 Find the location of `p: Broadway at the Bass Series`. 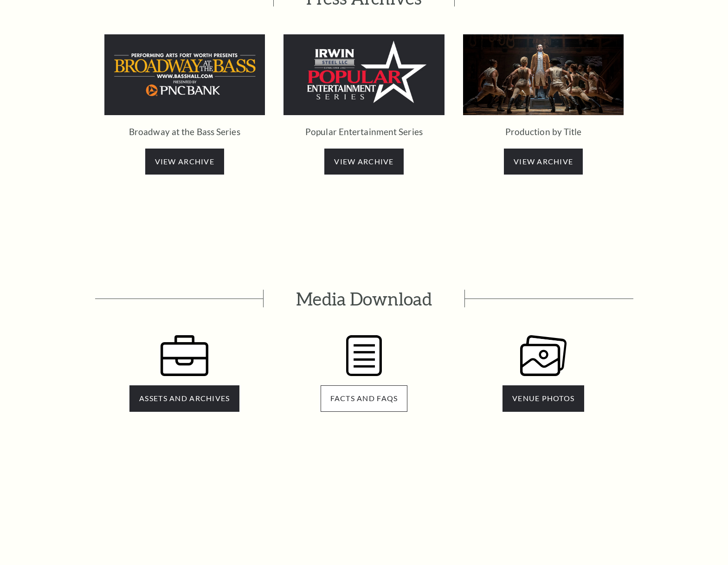

p: Broadway at the Bass Series is located at coordinates (185, 132).